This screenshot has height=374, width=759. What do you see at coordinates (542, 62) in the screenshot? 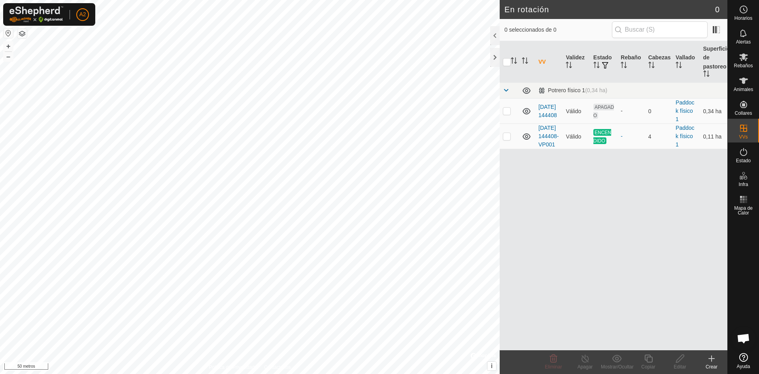
I see `font: VV` at bounding box center [542, 62].